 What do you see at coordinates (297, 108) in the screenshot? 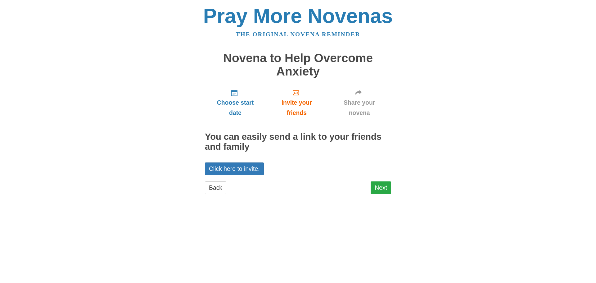
I see `span: Invite your friends` at bounding box center [297, 108].